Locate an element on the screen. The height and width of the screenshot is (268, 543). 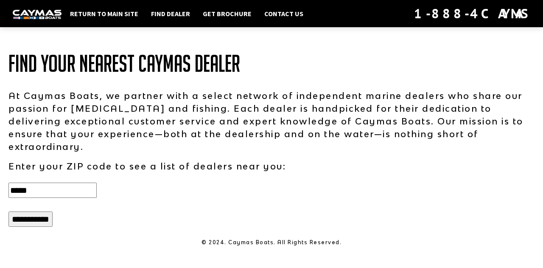
a: Contact Us is located at coordinates (284, 14).